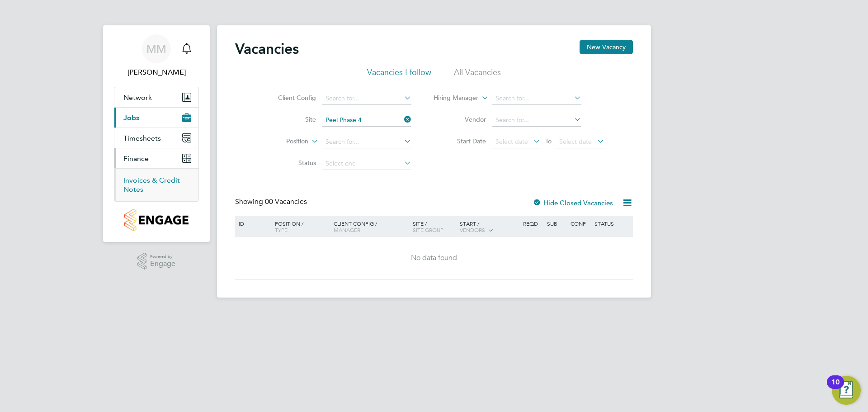  What do you see at coordinates (434, 227) in the screenshot?
I see `div: Site /` at bounding box center [434, 227].